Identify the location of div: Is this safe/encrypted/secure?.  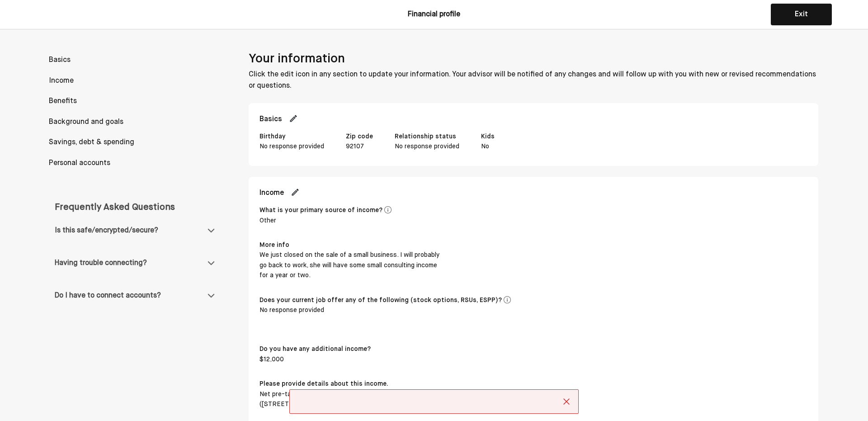
(106, 230).